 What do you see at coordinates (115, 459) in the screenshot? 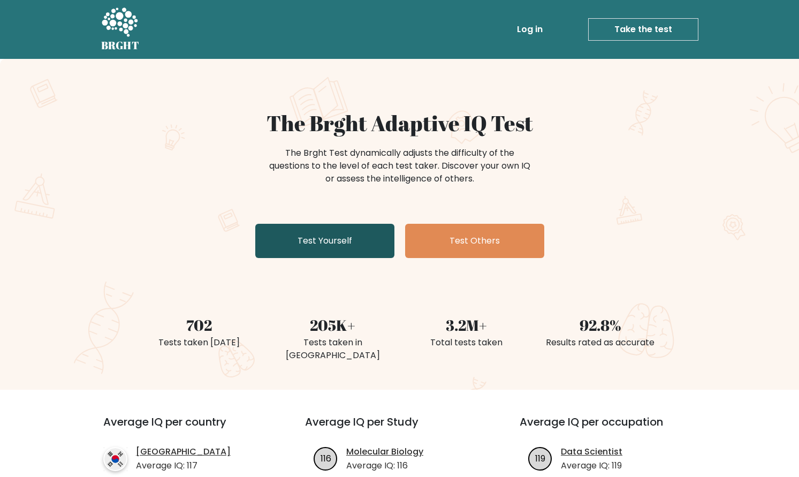
I see `img: country` at bounding box center [115, 459].